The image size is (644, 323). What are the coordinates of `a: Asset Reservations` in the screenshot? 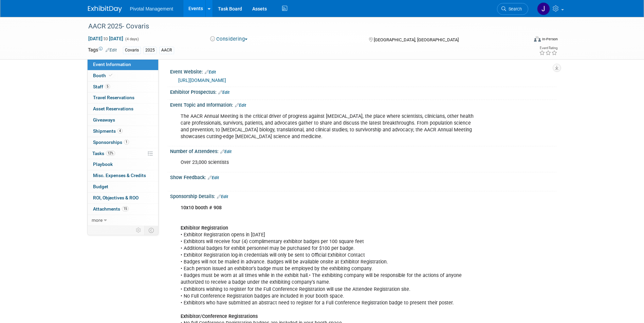 It's located at (123, 109).